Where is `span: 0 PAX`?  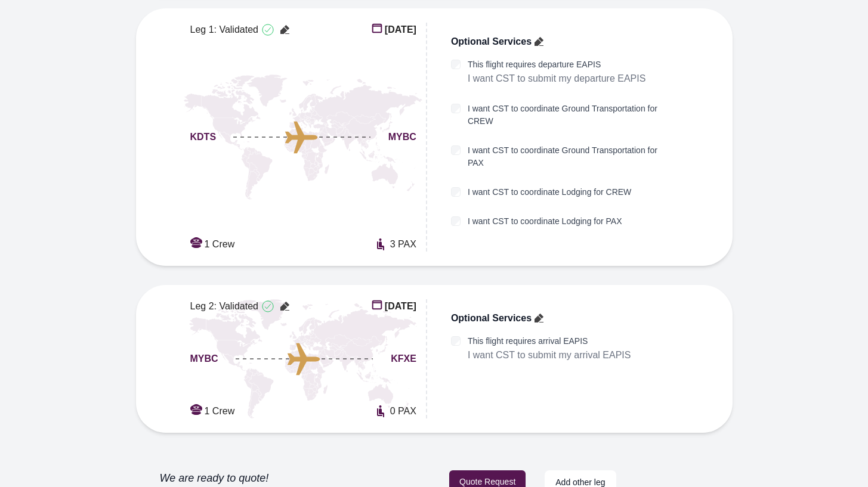
span: 0 PAX is located at coordinates (403, 411).